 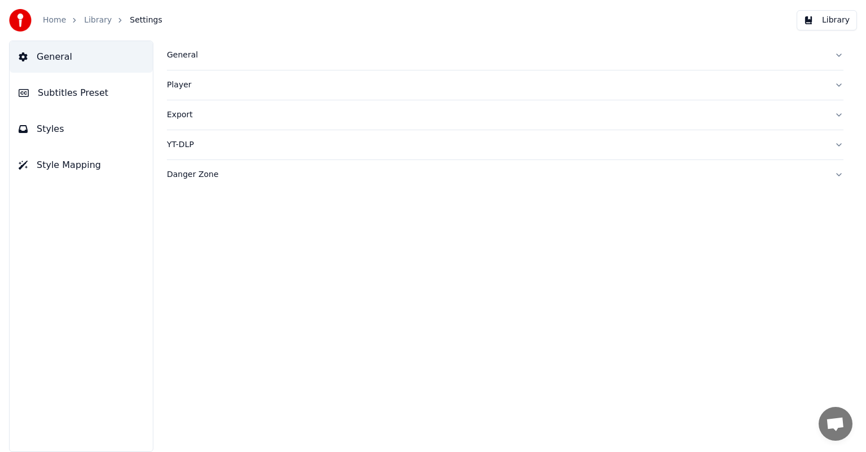 I want to click on span: Style Mapping, so click(x=69, y=165).